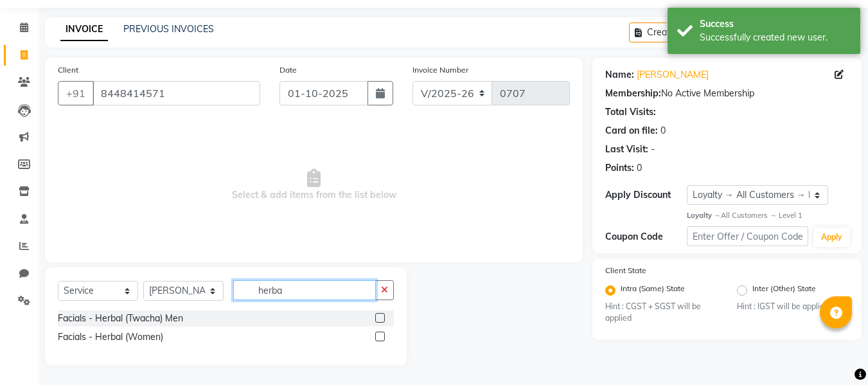 The image size is (868, 385). I want to click on a: PREVIOUS INVOICES, so click(169, 29).